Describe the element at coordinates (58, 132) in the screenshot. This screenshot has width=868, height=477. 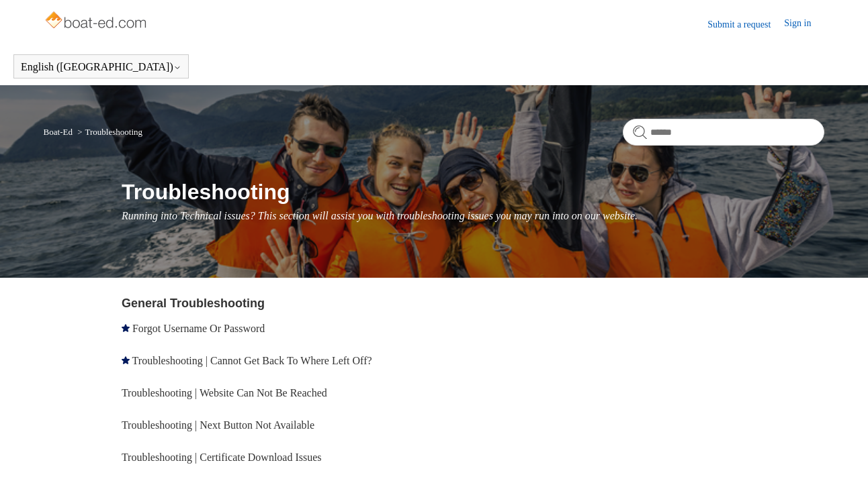
I see `a: Boat-Ed` at that location.